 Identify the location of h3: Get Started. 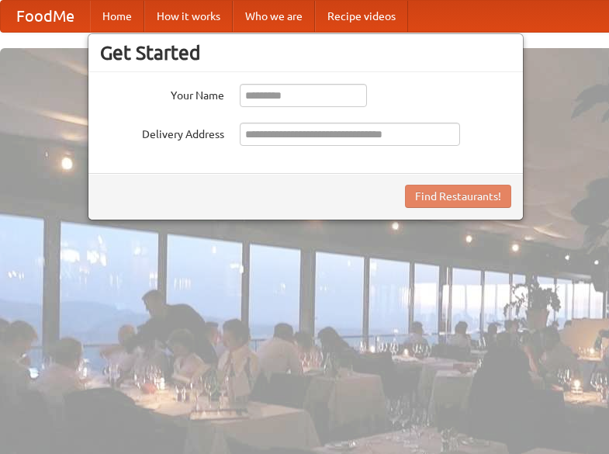
(306, 53).